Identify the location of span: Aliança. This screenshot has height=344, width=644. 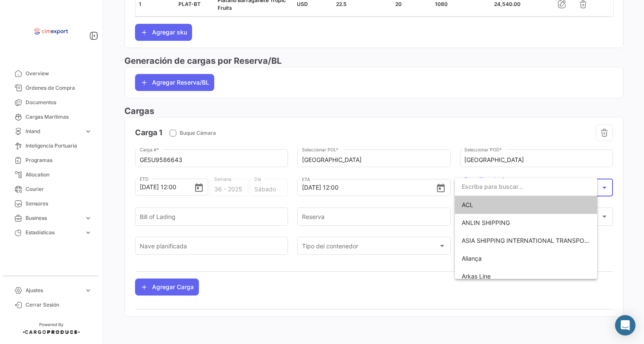
(472, 258).